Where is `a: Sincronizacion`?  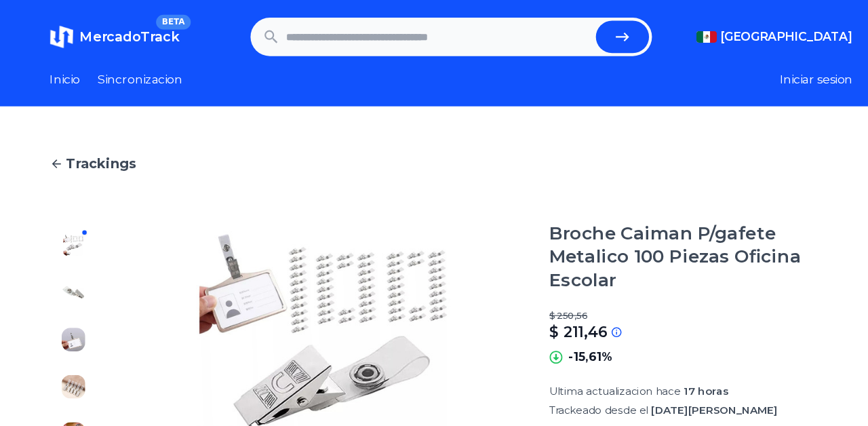 a: Sincronizacion is located at coordinates (147, 73).